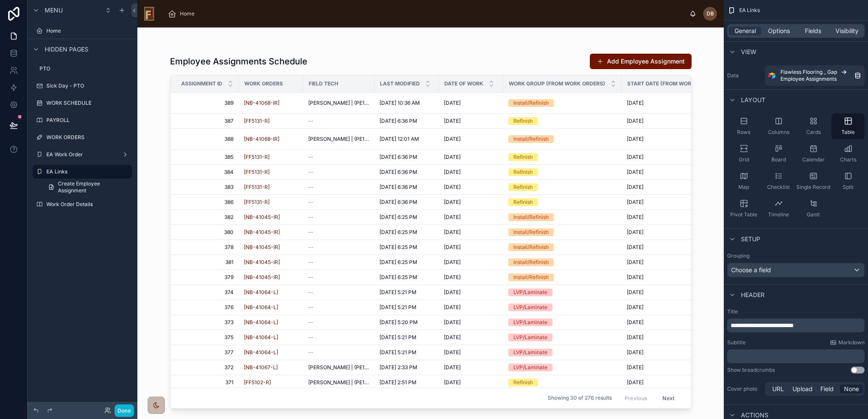 Image resolution: width=868 pixels, height=419 pixels. Describe the element at coordinates (207, 232) in the screenshot. I see `span: 380` at that location.